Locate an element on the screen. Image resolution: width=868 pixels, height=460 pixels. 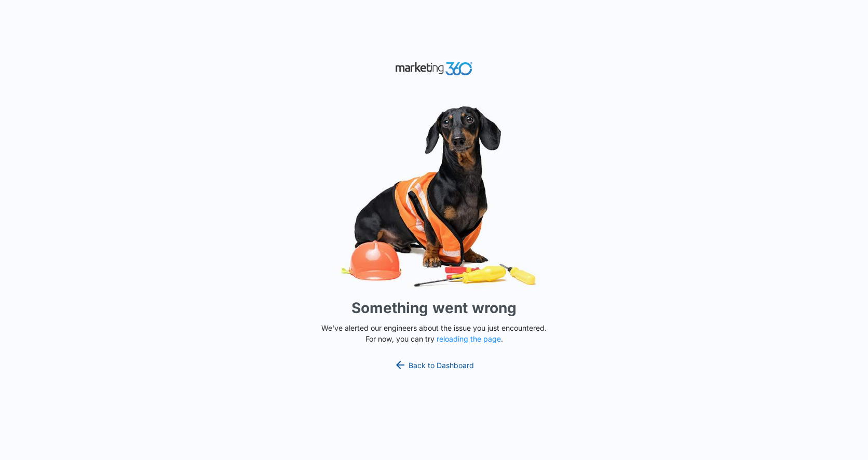
h1: Something went wrong is located at coordinates (434, 308).